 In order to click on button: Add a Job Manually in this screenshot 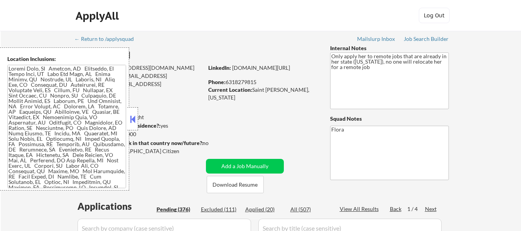, I will do `click(245, 166)`.